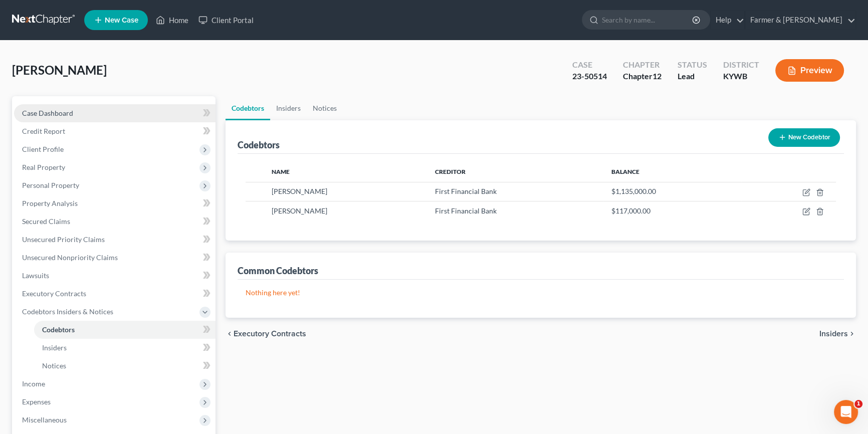 This screenshot has height=434, width=868. What do you see at coordinates (48, 113) in the screenshot?
I see `span: Case Dashboard` at bounding box center [48, 113].